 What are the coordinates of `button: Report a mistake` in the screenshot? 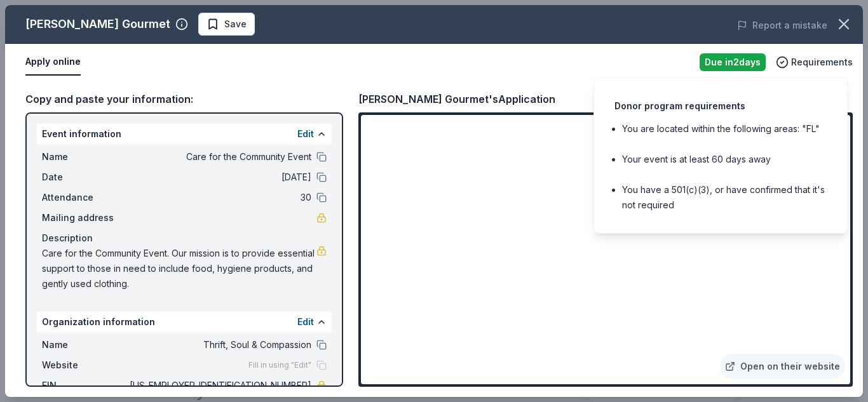 It's located at (782, 25).